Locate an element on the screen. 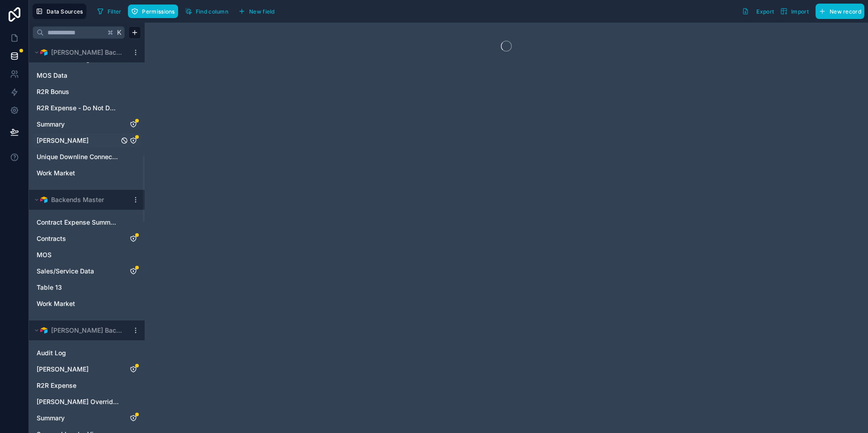 This screenshot has height=433, width=868. div: MOS is located at coordinates (87, 255).